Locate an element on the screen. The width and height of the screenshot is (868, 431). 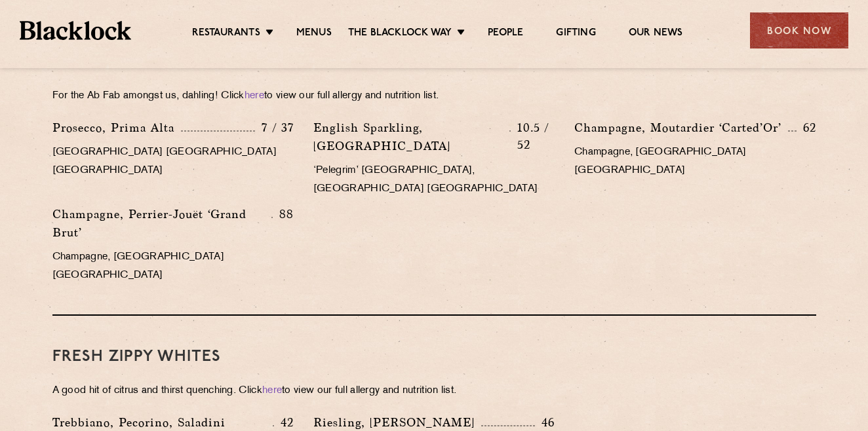
a: Gifting is located at coordinates (576, 34).